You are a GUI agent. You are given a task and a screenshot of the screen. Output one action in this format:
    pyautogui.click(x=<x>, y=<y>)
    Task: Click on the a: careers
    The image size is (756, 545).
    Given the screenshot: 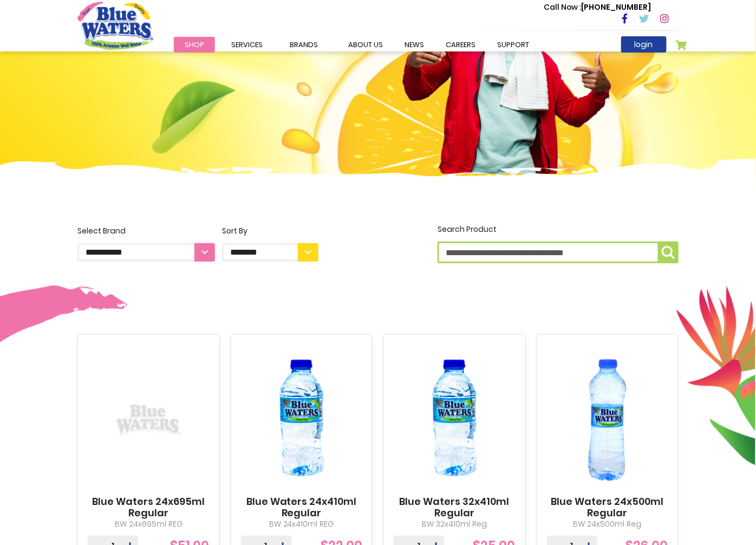 What is the action you would take?
    pyautogui.click(x=460, y=44)
    